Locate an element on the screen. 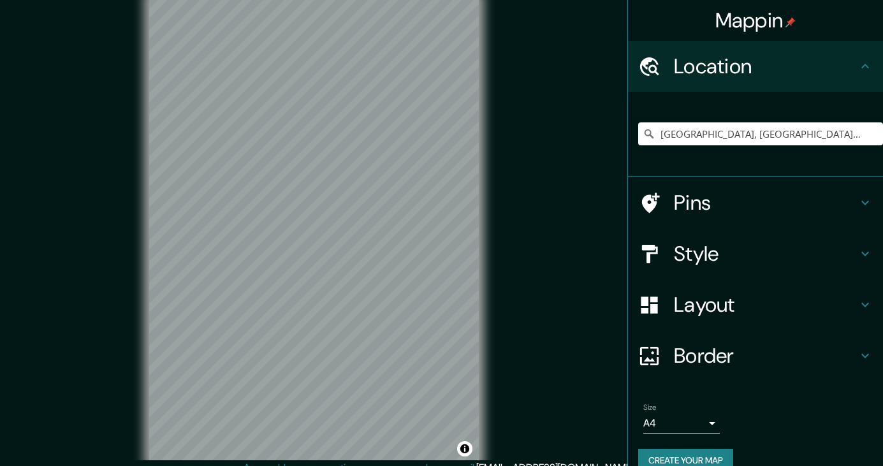  h4: Pins is located at coordinates (766, 203).